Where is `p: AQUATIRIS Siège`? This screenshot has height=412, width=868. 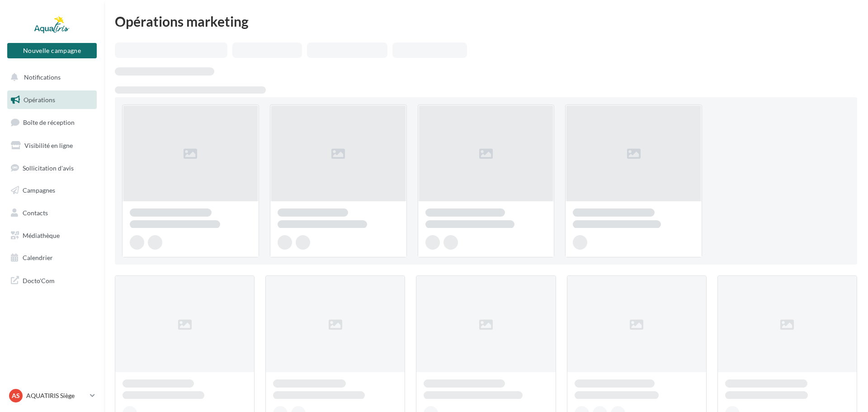 p: AQUATIRIS Siège is located at coordinates (56, 396).